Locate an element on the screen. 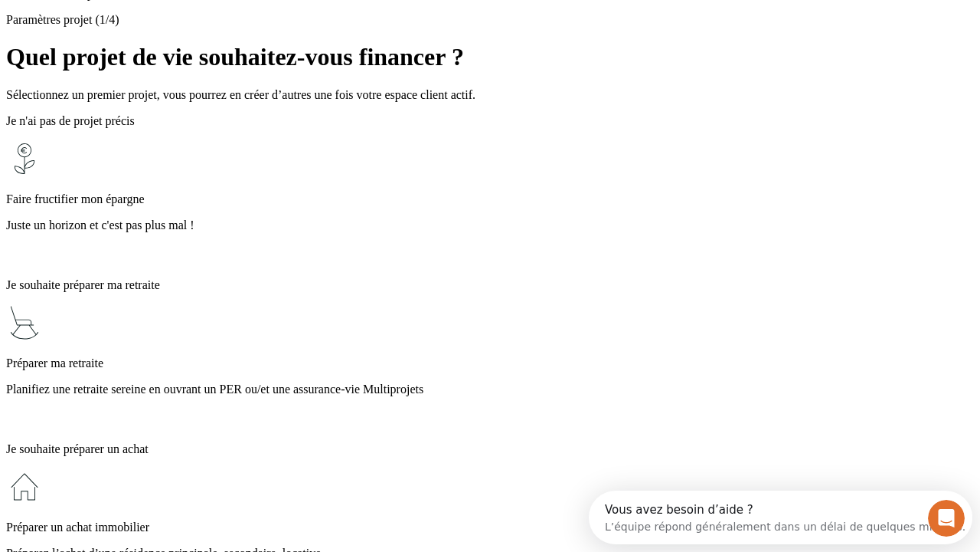 The width and height of the screenshot is (980, 552). p: Je souhaite préparer ma retraite is located at coordinates (490, 285).